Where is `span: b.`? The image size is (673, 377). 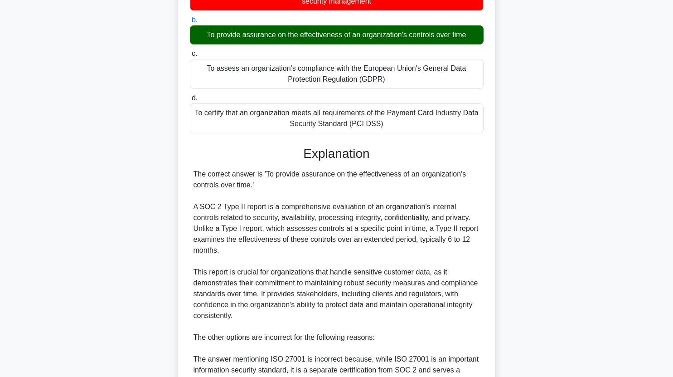
span: b. is located at coordinates (194, 19).